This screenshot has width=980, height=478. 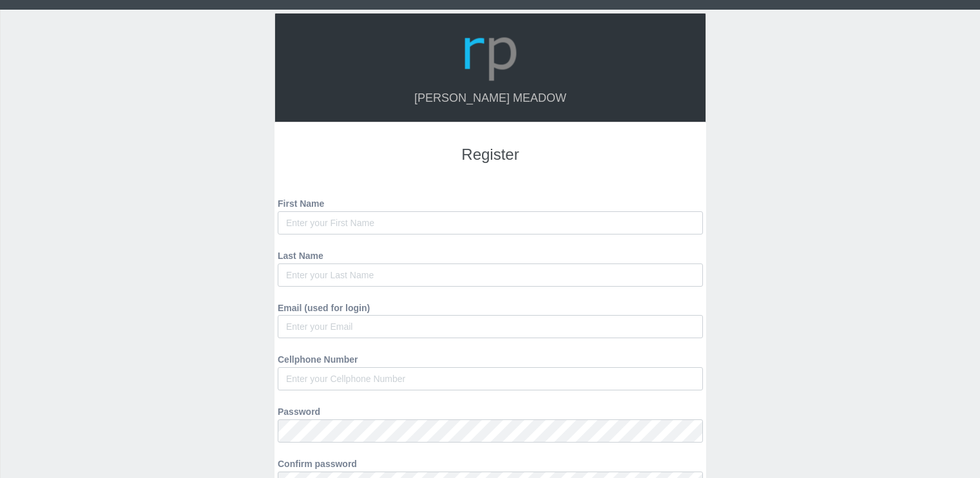 What do you see at coordinates (490, 379) in the screenshot?
I see `input: Enter your Cellphone Number` at bounding box center [490, 379].